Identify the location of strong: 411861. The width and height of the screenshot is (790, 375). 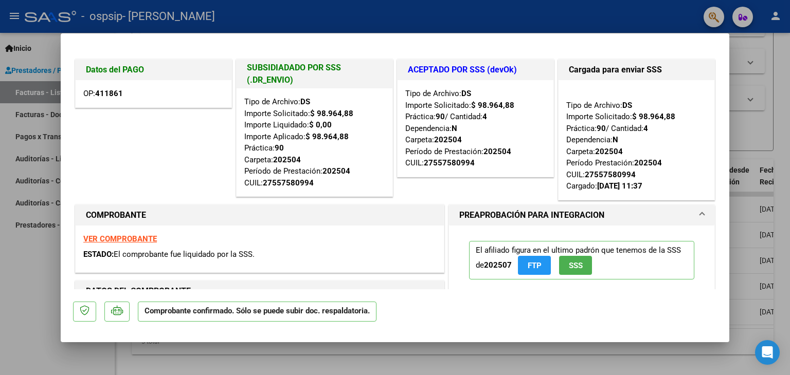
(109, 94).